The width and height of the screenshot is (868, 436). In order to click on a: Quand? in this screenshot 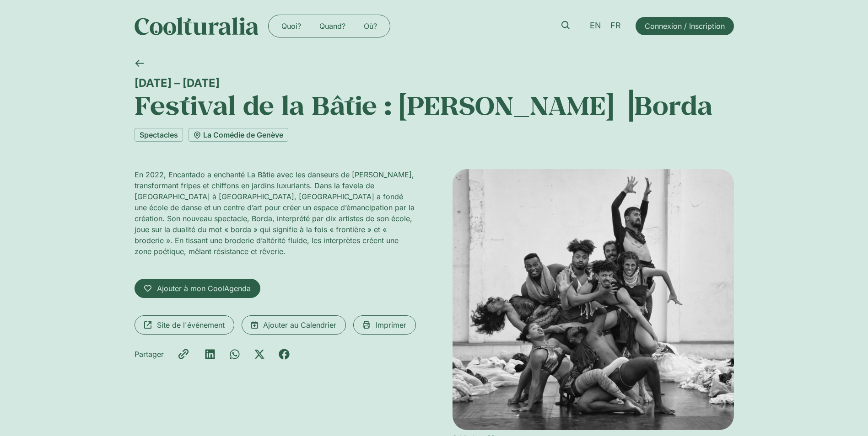, I will do `click(332, 26)`.